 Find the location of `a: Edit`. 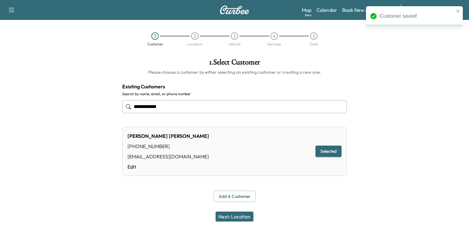

a: Edit is located at coordinates (168, 166).